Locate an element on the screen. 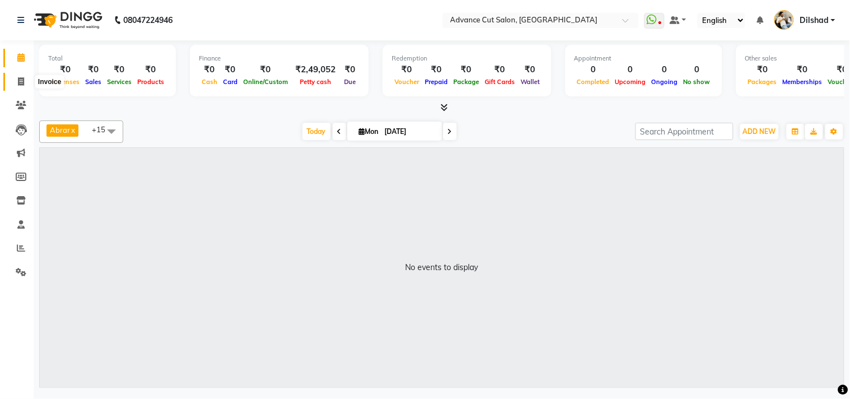  input: 2025-09-01 is located at coordinates (410, 132).